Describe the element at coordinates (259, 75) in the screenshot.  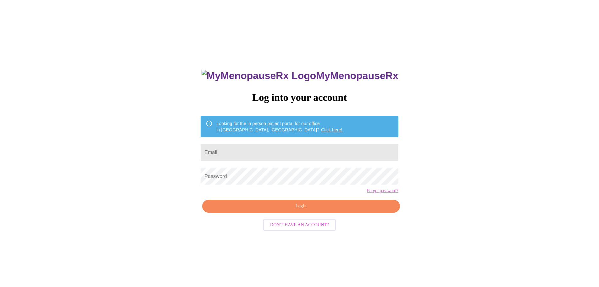
I see `img: MyMenopauseRx Logo` at that location.